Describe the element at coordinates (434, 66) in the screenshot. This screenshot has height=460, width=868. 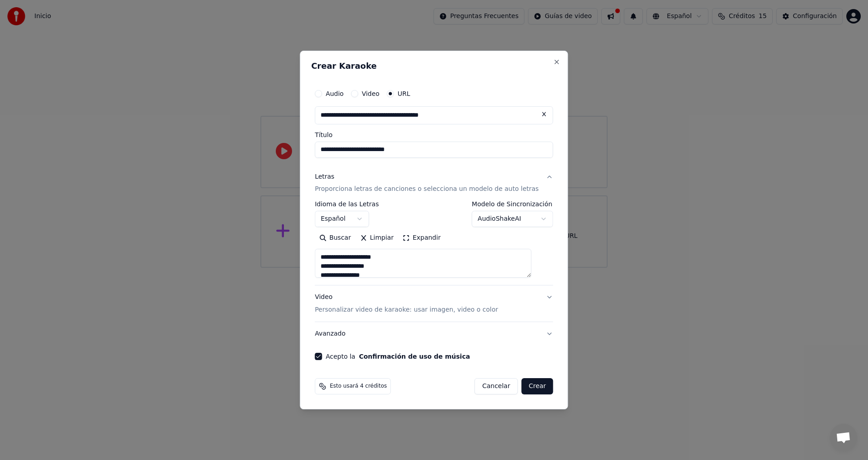
I see `h2: Crear Karaoke` at that location.